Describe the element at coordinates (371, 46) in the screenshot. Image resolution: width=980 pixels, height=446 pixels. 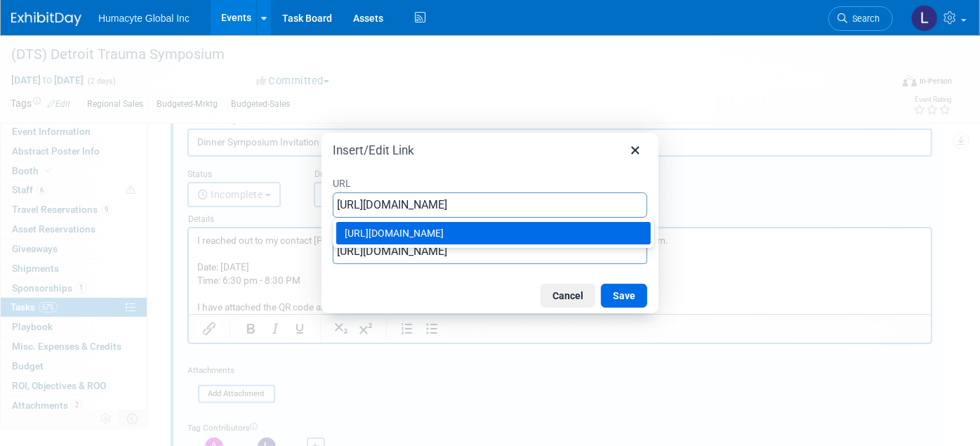
I see `body: Rich Text Area. Press ALT-0 for help.` at that location.